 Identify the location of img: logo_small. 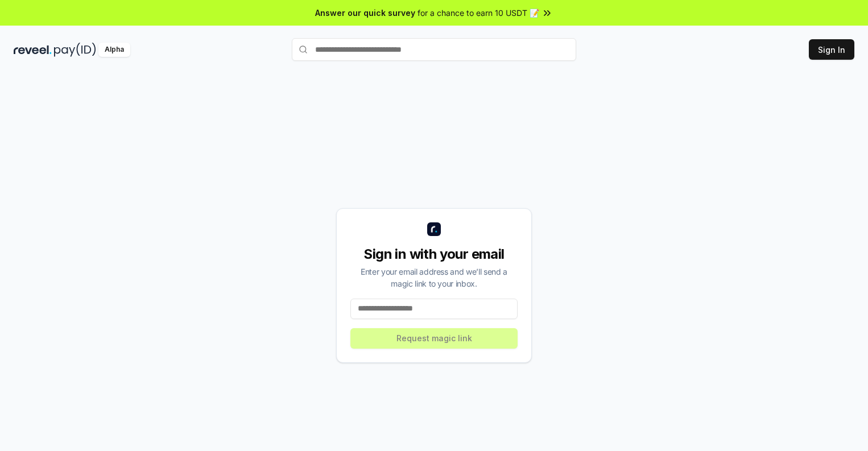
(434, 229).